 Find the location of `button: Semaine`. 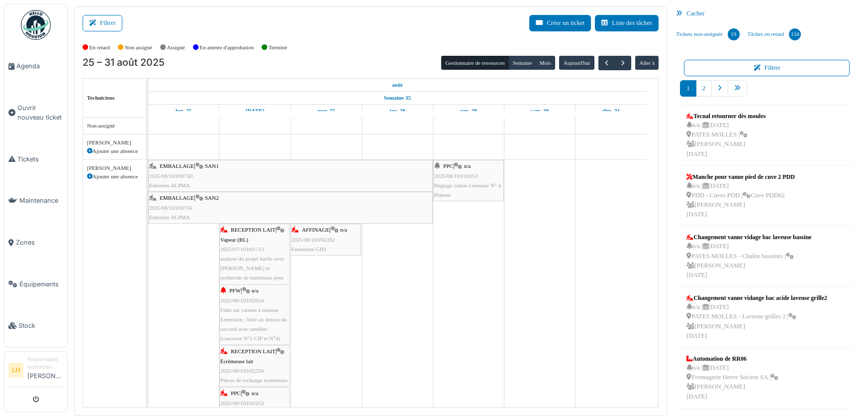

button: Semaine is located at coordinates (522, 63).